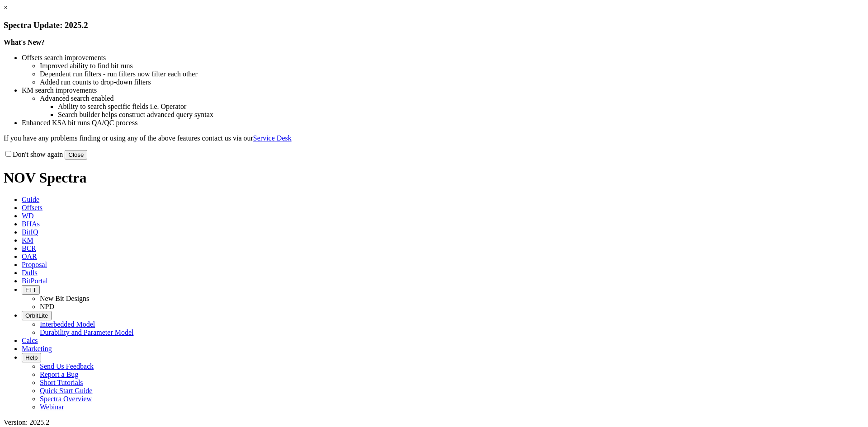 This screenshot has width=868, height=427. What do you see at coordinates (33, 154) in the screenshot?
I see `label: Don't show again` at bounding box center [33, 154].